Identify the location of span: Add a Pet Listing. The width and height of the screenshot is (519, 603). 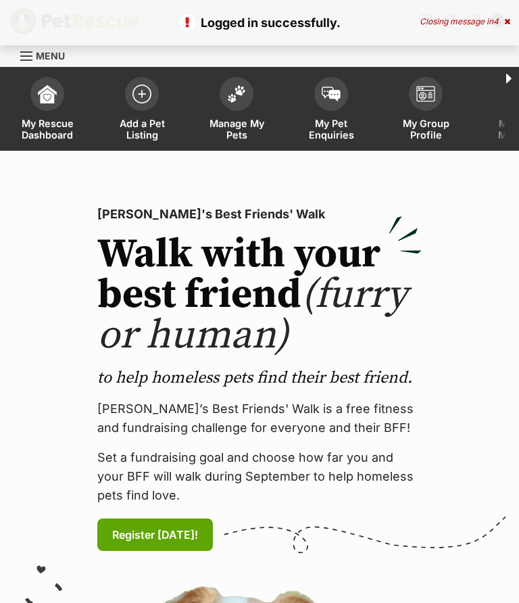
(142, 129).